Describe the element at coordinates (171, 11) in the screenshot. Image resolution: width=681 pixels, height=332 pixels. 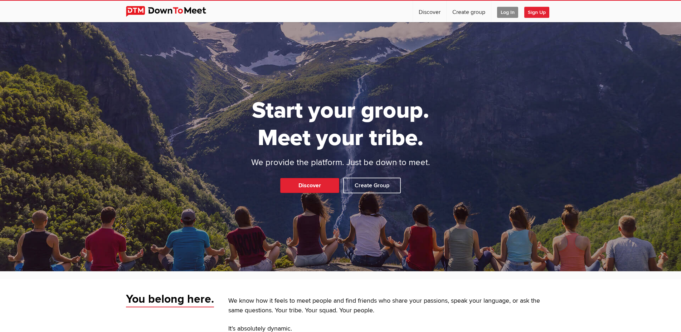
I see `img: DownToMeet` at that location.